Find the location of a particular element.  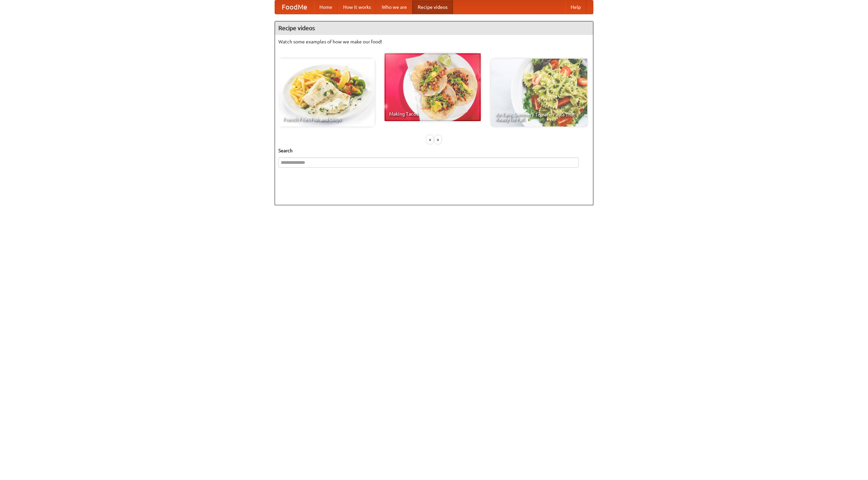

a: Making Tacos is located at coordinates (432, 87).